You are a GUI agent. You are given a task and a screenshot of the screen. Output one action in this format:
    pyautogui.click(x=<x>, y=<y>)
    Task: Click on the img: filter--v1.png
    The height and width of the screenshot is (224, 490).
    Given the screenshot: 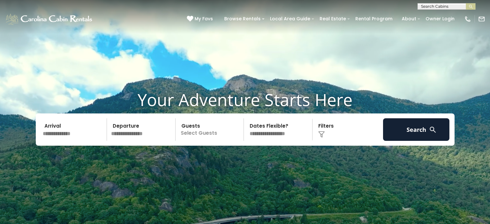 What is the action you would take?
    pyautogui.click(x=321, y=134)
    